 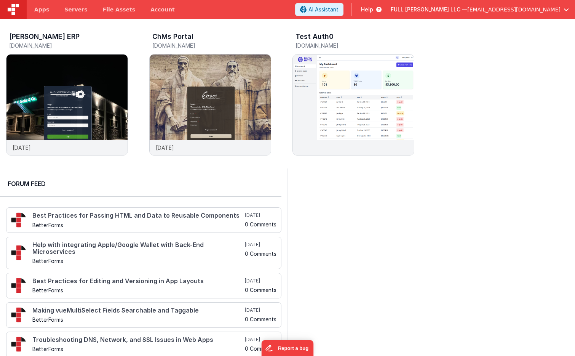 I want to click on h4: Best Practices for Passing HTML and Data to Reusable Components, so click(x=138, y=216).